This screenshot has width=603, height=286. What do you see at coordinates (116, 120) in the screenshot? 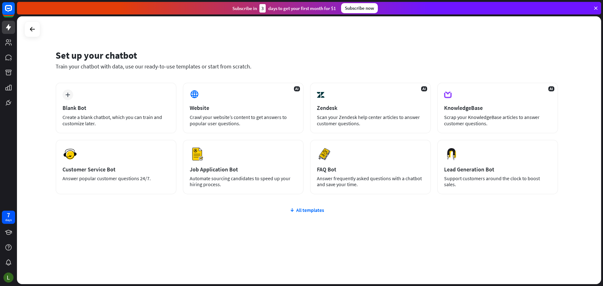
I see `div: Create a blank chatbot, which you can train and customize later.` at bounding box center [116, 120].